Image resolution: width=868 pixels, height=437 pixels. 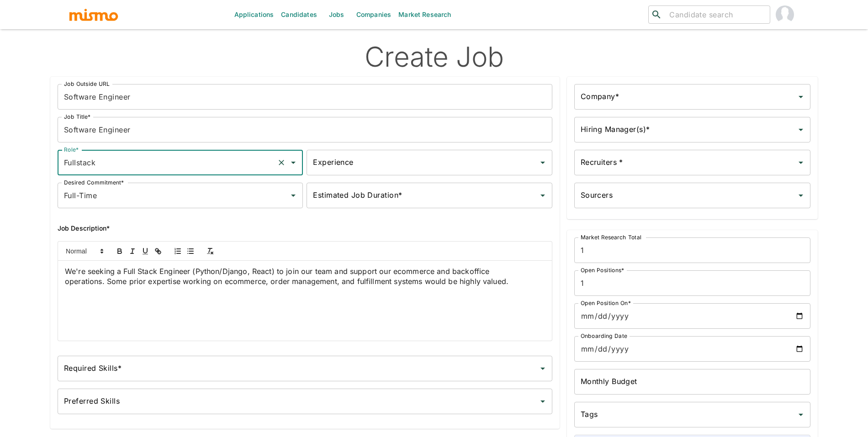 What do you see at coordinates (94, 15) in the screenshot?
I see `img: logo` at bounding box center [94, 15].